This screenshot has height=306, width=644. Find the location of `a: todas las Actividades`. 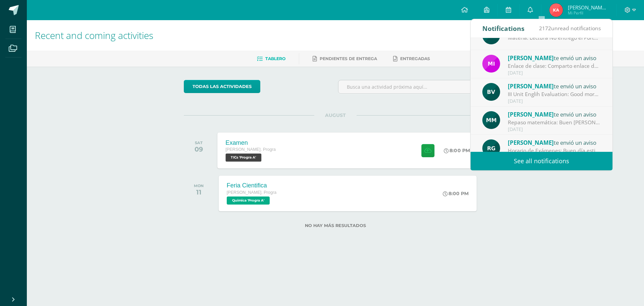

a: todas las Actividades is located at coordinates (222, 86).